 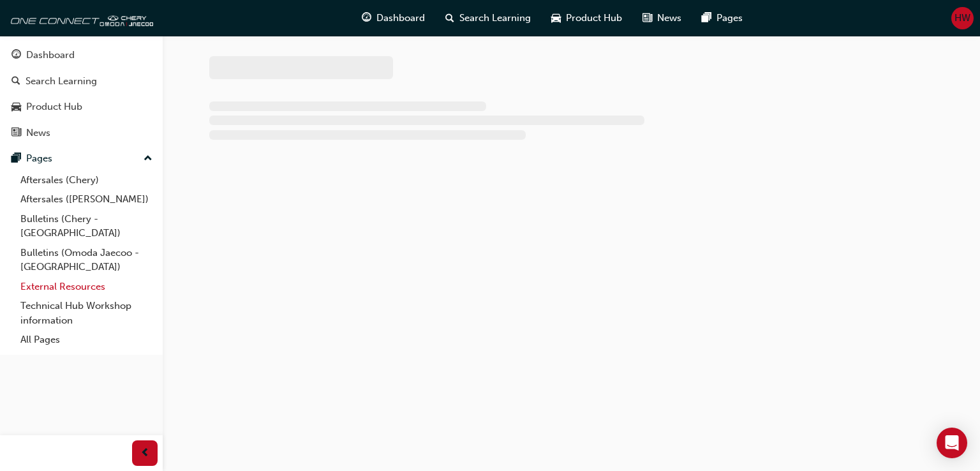 I want to click on button: Pages, so click(x=81, y=159).